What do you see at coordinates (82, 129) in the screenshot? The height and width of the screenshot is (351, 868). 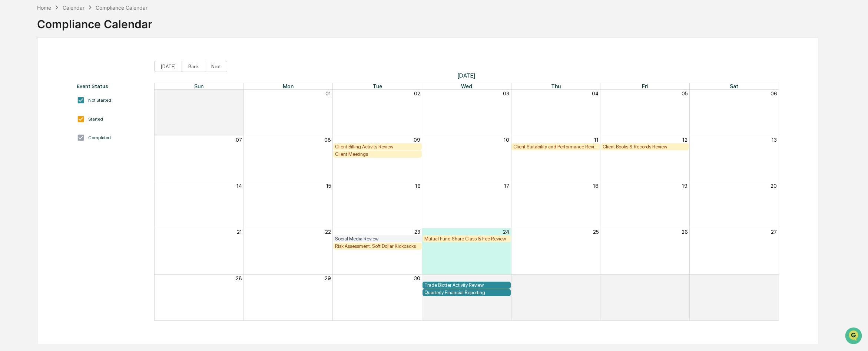 I see `span: Pylon` at bounding box center [82, 129].